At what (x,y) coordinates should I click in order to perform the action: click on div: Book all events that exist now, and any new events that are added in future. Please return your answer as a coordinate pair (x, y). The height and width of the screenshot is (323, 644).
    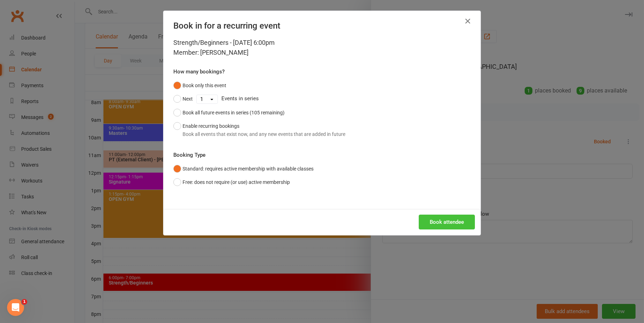
    Looking at the image, I should click on (263, 134).